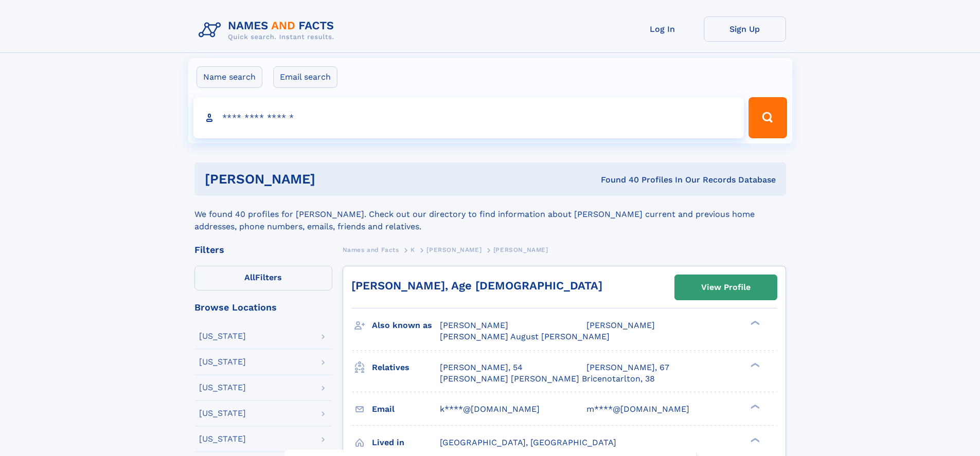 This screenshot has width=980, height=456. What do you see at coordinates (269, 30) in the screenshot?
I see `img: Logo Names and Facts` at bounding box center [269, 30].